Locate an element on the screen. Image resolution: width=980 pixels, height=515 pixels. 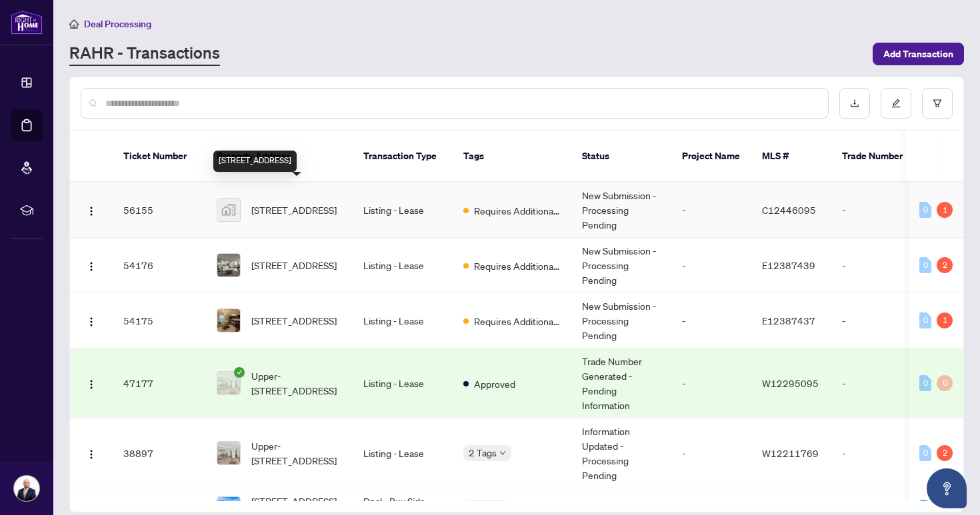
td: Trade Number Generated - Pending Information is located at coordinates (621, 383).